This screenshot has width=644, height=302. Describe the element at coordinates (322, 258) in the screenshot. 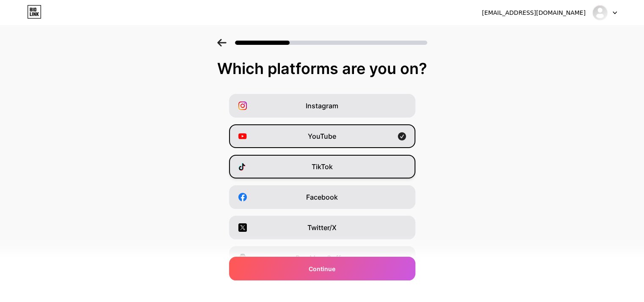

I see `span: Buy Me a Coffee` at that location.